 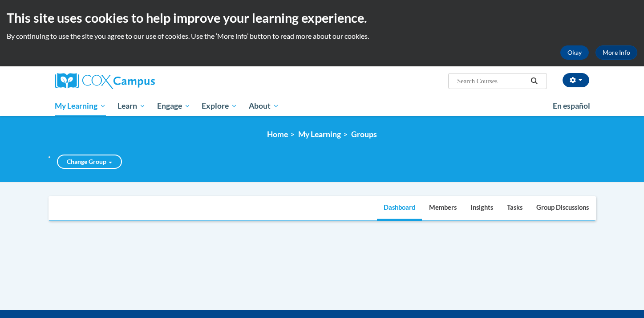 What do you see at coordinates (220, 106) in the screenshot?
I see `span: Explore` at bounding box center [220, 106].